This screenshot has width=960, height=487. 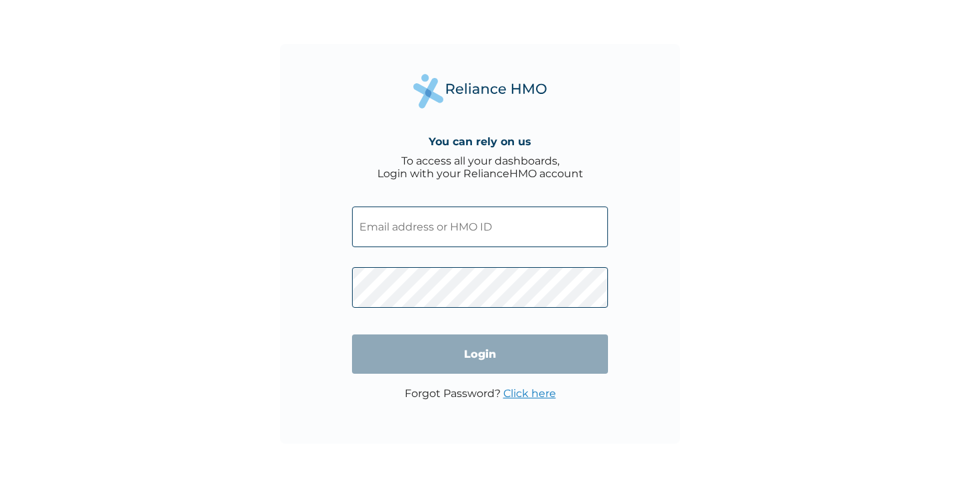 I want to click on a: Click here, so click(x=529, y=393).